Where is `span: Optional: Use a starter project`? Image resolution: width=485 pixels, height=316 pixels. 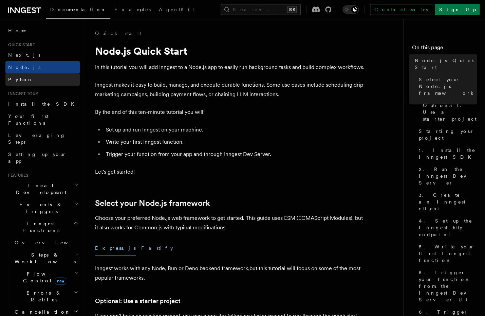
span: Optional: Use a starter project is located at coordinates (450, 112).